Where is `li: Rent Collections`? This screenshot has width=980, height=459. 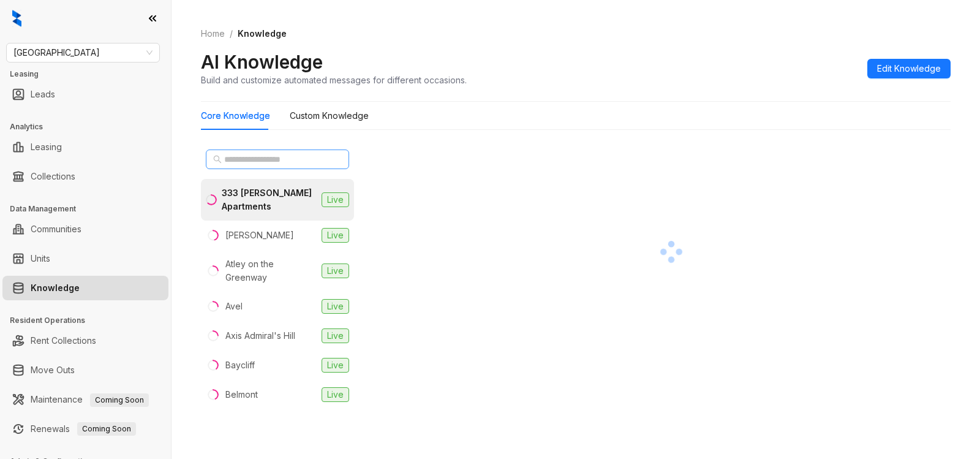 li: Rent Collections is located at coordinates (85, 341).